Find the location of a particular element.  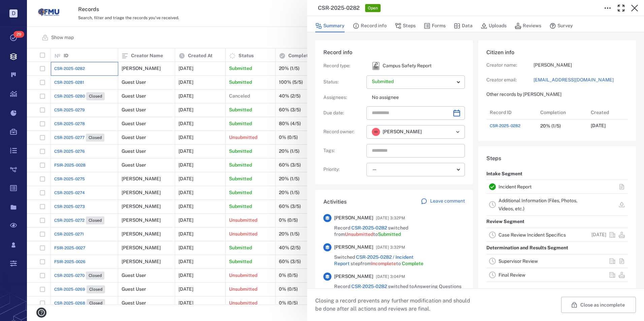

a: CSR-2025-0282 / Incident Report is located at coordinates (374, 261).